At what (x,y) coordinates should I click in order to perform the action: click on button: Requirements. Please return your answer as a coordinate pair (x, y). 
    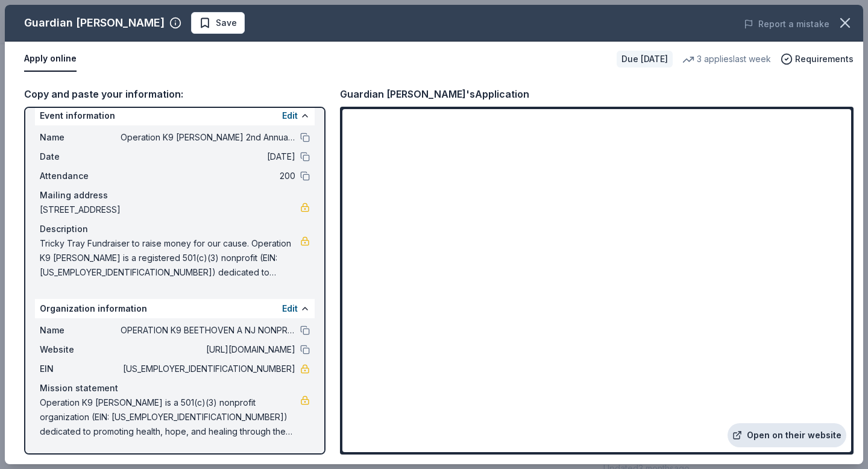
    Looking at the image, I should click on (816, 59).